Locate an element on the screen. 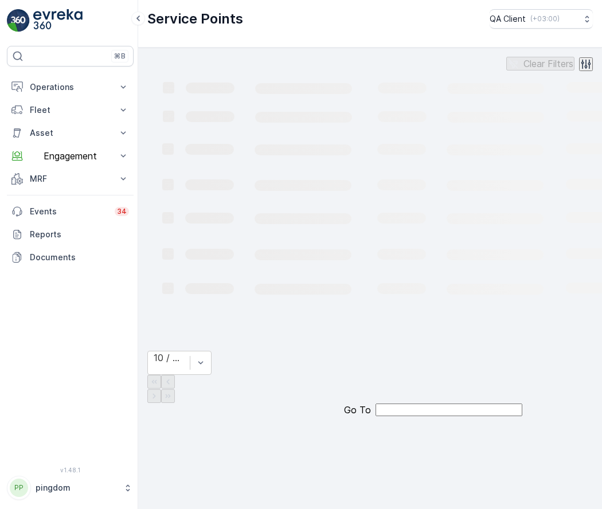 This screenshot has width=602, height=509. button: Asset is located at coordinates (70, 133).